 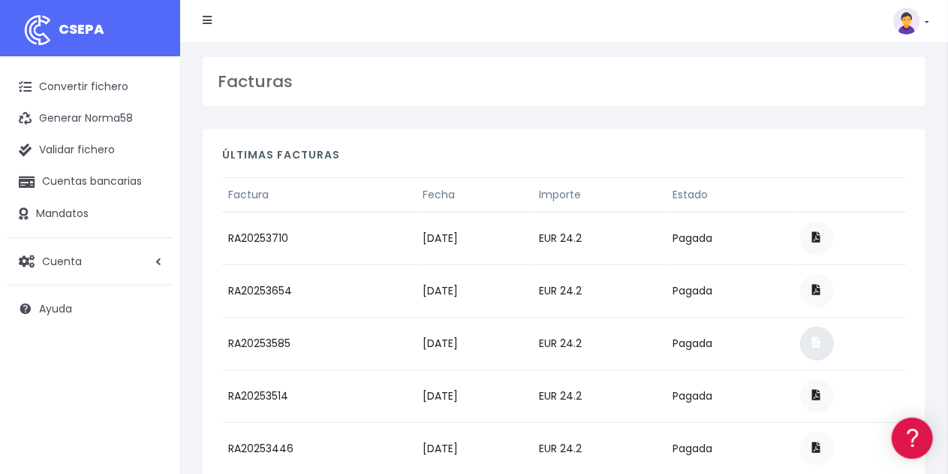 I want to click on button: Contáctanos, so click(x=150, y=414).